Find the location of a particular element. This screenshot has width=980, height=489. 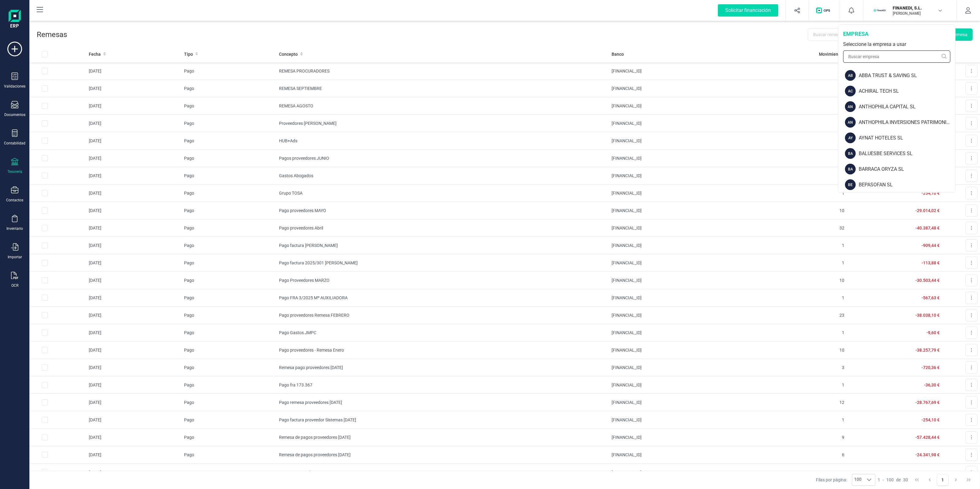

div: Row Selected b2ebb242-505b-4452-aeff-4138322085a5 is located at coordinates (45, 263).